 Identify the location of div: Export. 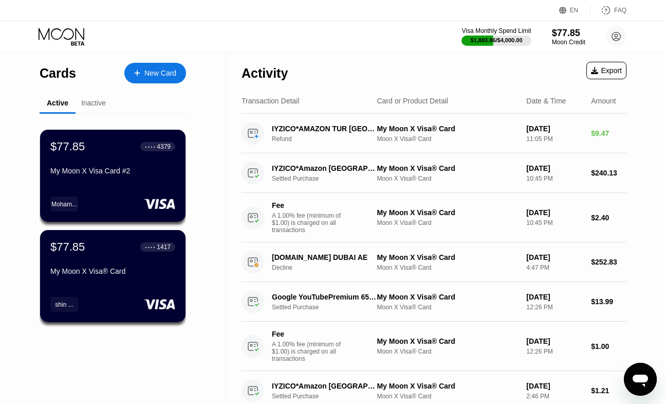
(607, 70).